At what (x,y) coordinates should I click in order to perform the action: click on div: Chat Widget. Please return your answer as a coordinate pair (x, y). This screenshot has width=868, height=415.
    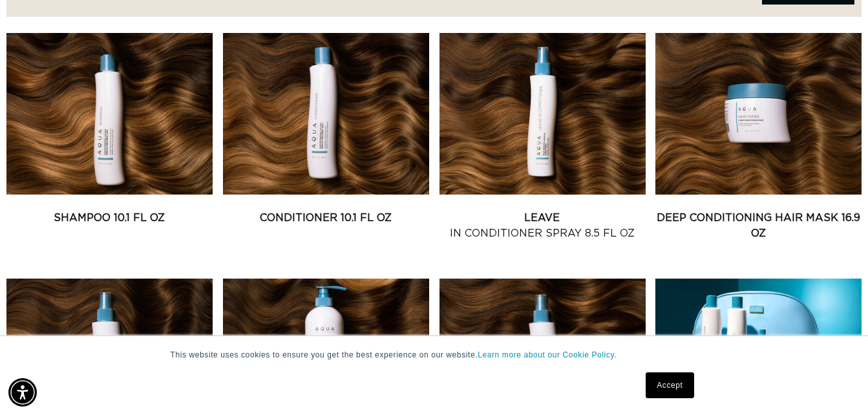
    Looking at the image, I should click on (836, 384).